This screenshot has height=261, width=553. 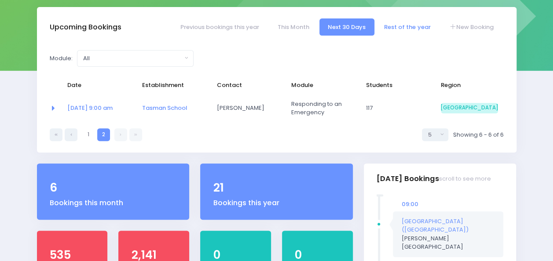 What do you see at coordinates (113, 203) in the screenshot?
I see `div: Bookings this month` at bounding box center [113, 203].